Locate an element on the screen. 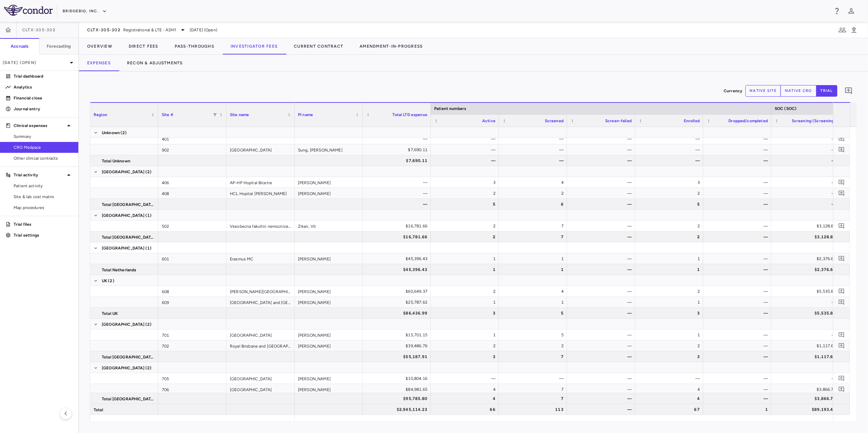  div: 608 is located at coordinates (192, 291).